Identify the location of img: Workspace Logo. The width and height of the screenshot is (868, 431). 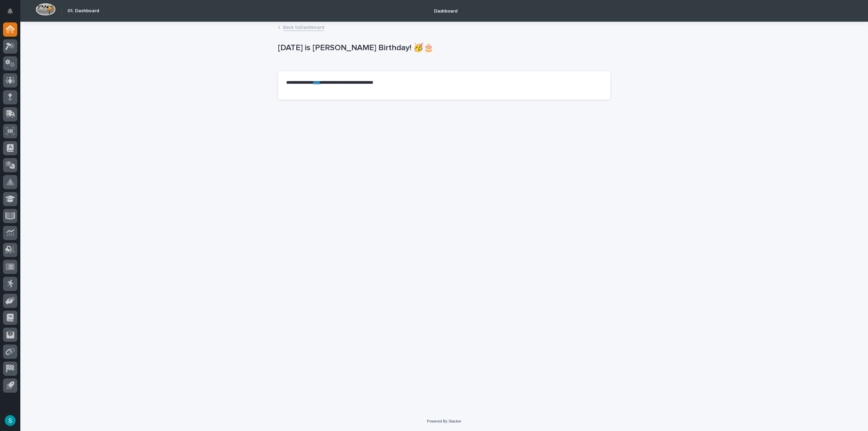
(45, 9).